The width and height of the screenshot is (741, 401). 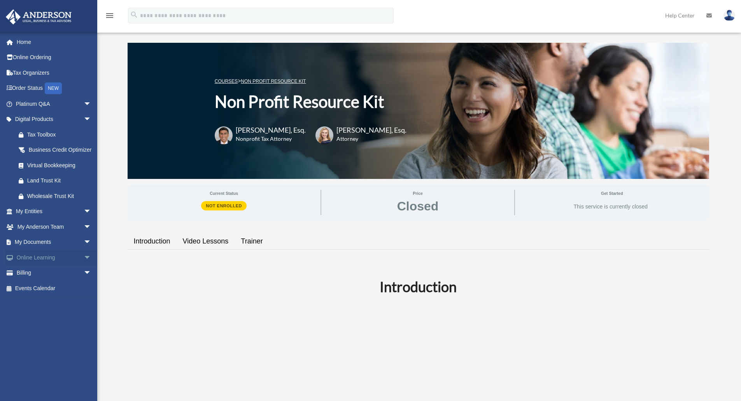 What do you see at coordinates (418, 193) in the screenshot?
I see `span: Price` at bounding box center [418, 193].